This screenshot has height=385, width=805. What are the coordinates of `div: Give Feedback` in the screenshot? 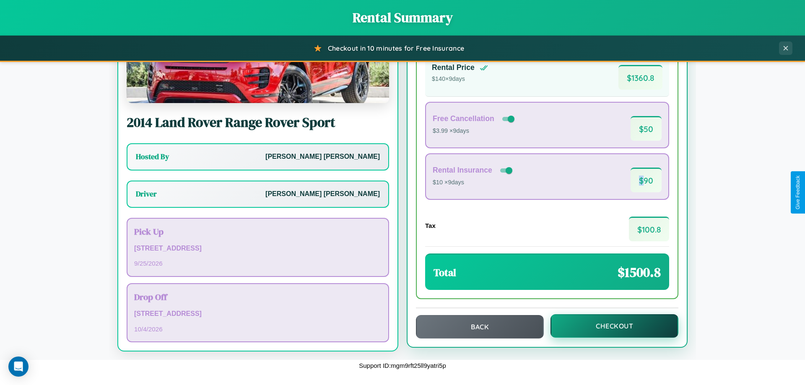 It's located at (798, 192).